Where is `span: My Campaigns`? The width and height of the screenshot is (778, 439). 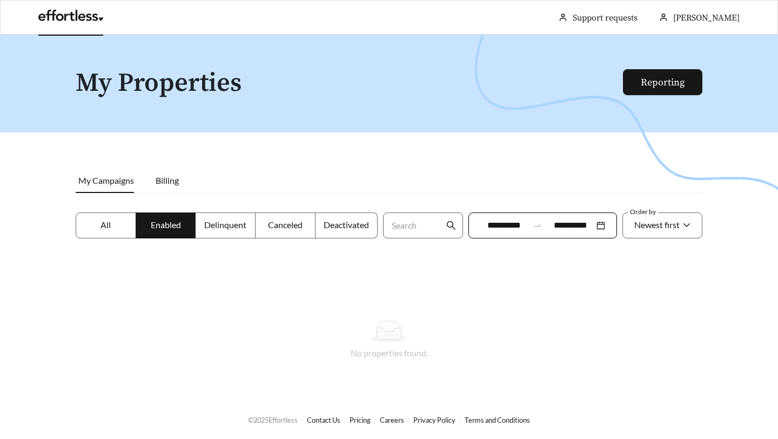
span: My Campaigns is located at coordinates (106, 180).